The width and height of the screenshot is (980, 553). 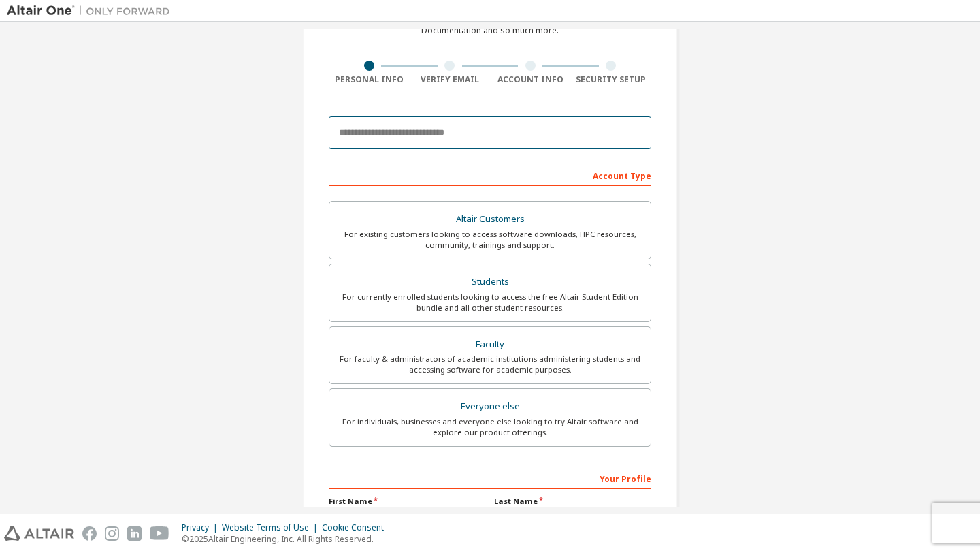 I want to click on img: Altair One, so click(x=92, y=11).